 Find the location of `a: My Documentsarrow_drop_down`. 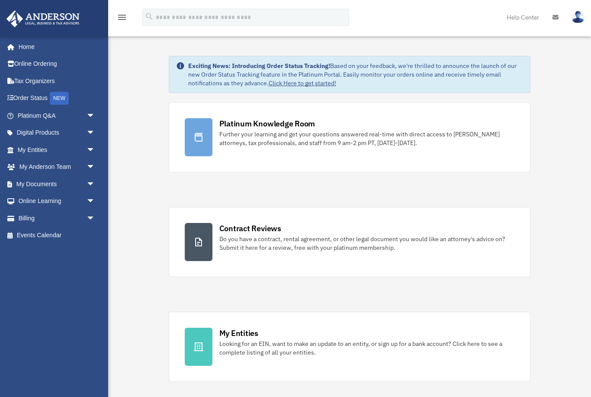

a: My Documentsarrow_drop_down is located at coordinates (57, 184).